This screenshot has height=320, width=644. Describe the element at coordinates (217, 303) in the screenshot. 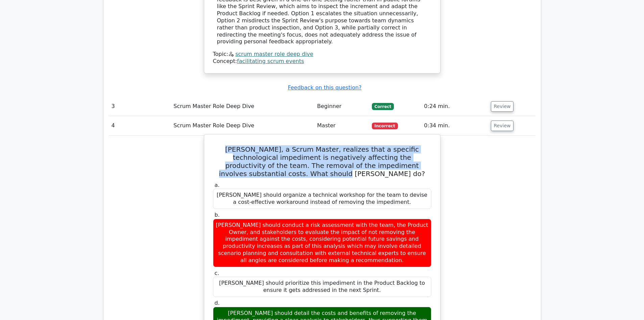

I see `span: d.` at that location.